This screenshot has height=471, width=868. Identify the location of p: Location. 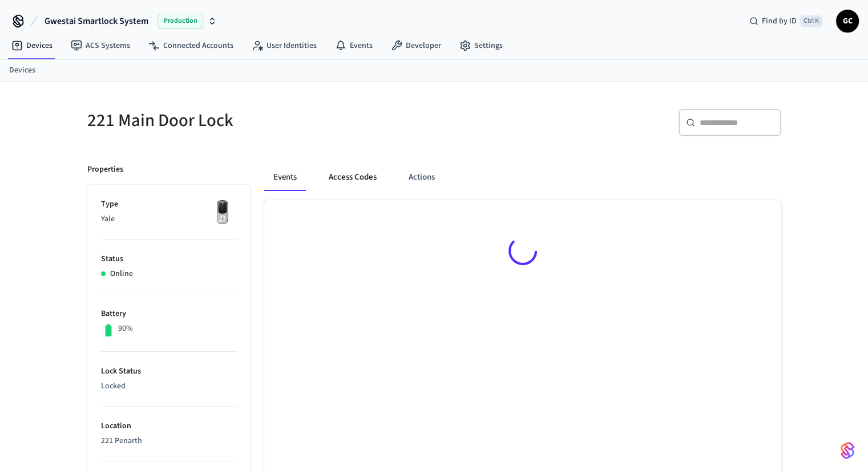
(169, 426).